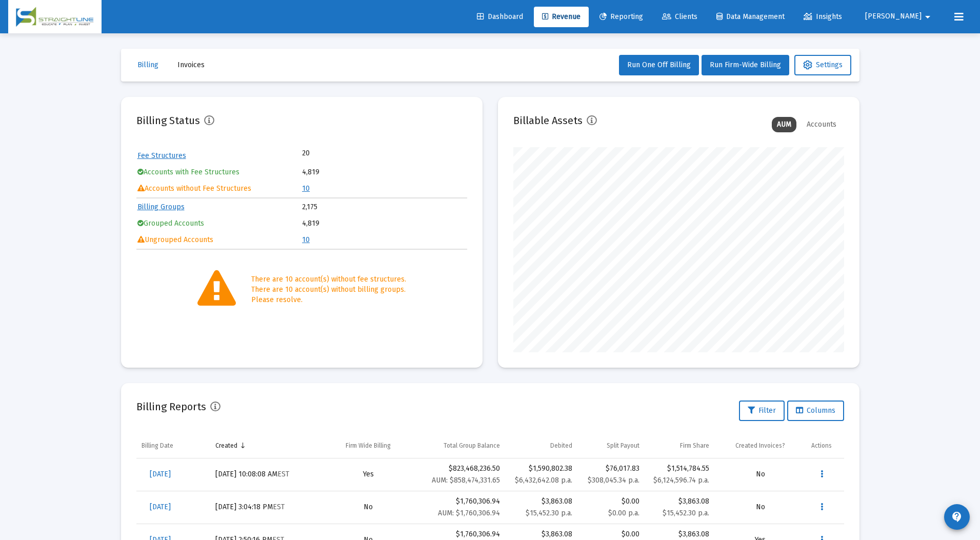 This screenshot has width=980, height=540. Describe the element at coordinates (561, 16) in the screenshot. I see `span: Revenue` at that location.